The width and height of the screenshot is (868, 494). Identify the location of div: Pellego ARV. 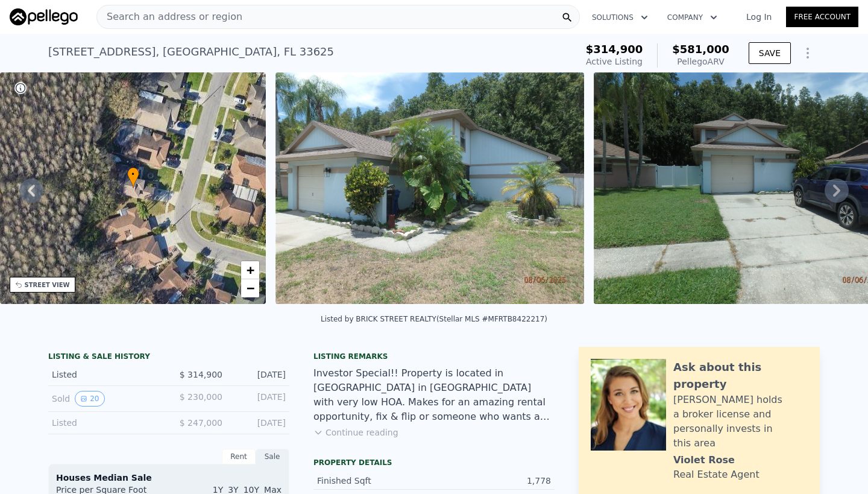
(701, 62).